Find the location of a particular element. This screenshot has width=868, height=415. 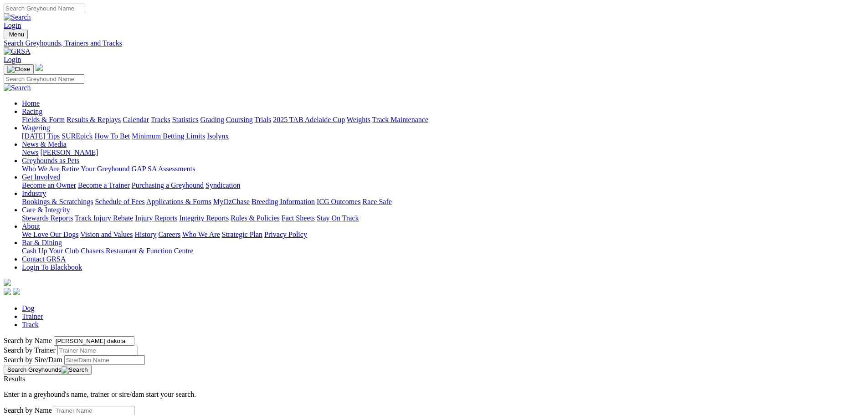

p: Enter in a greyhound's name, trainer or sire/dam start your search. is located at coordinates (434, 395).